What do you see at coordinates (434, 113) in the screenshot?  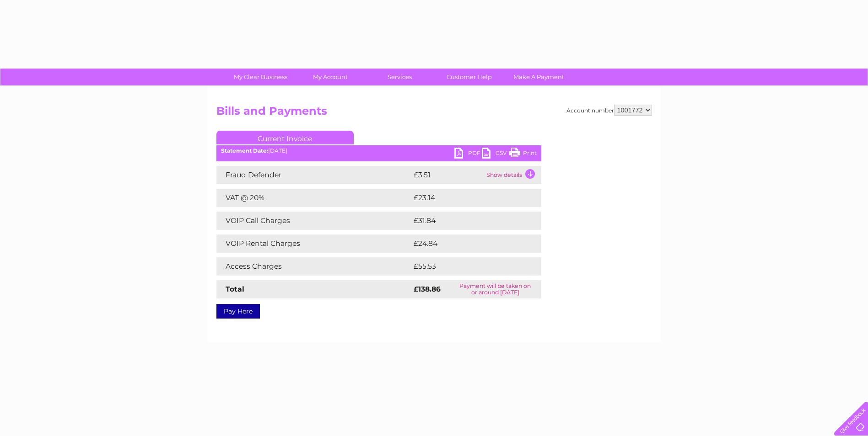 I see `h2: Bills and Payments` at bounding box center [434, 113].